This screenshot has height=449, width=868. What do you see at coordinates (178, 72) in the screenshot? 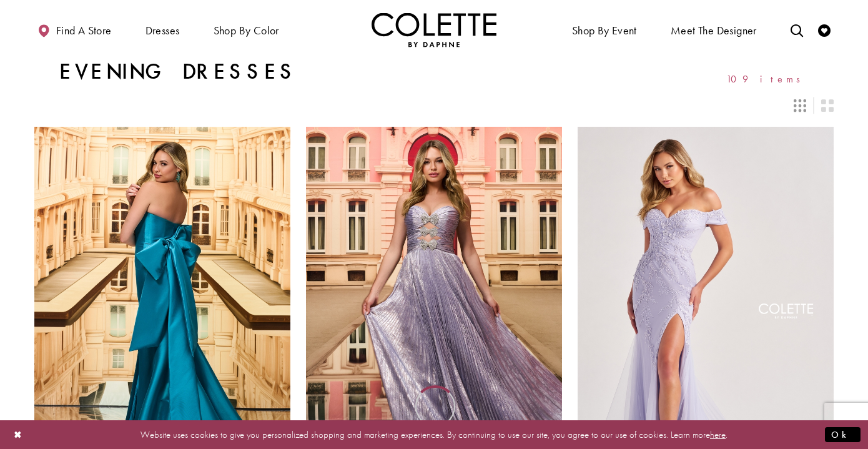
I see `h1: Evening Dresses` at bounding box center [178, 72].